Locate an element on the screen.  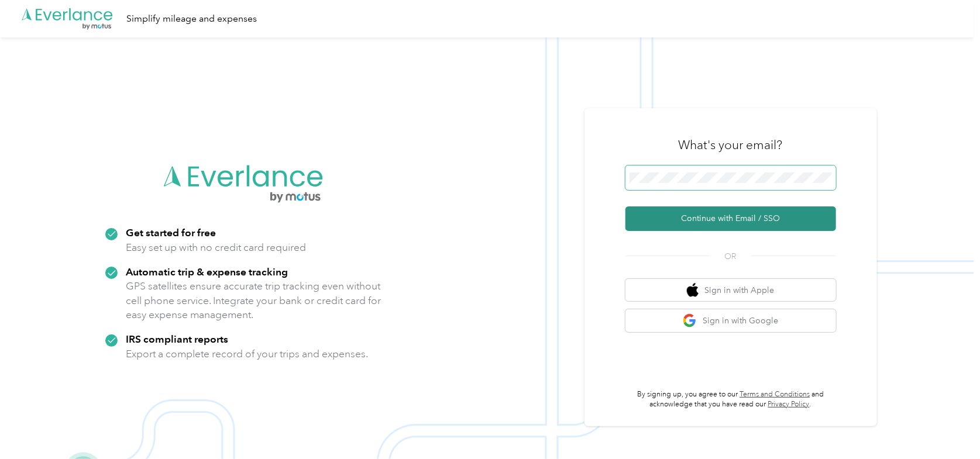
p: By signing up, you agree to our and acknowledge that you have read our . is located at coordinates (731, 399).